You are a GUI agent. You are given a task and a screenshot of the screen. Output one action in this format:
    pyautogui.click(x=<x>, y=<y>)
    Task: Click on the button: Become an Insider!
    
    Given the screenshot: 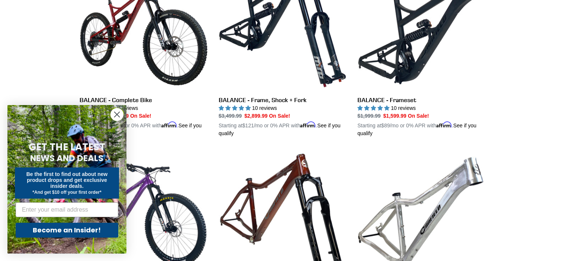 What is the action you would take?
    pyautogui.click(x=67, y=231)
    